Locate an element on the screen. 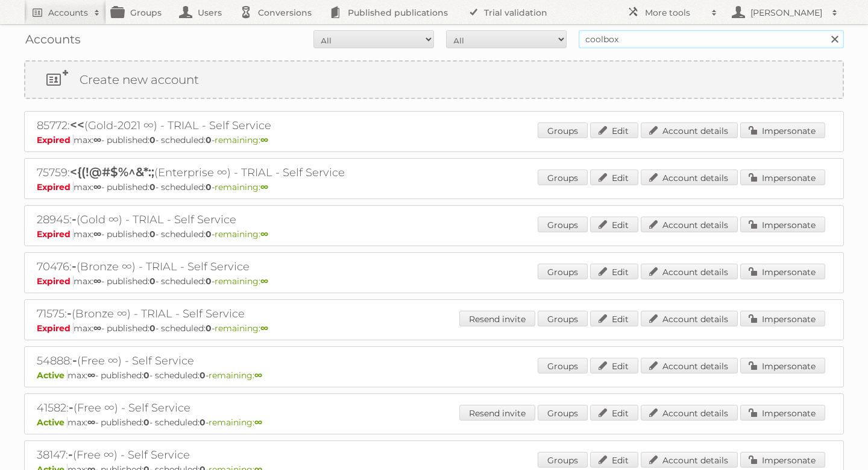 The image size is (868, 470). h2: 54888: (Free ∞) - Self Service is located at coordinates (247, 361).